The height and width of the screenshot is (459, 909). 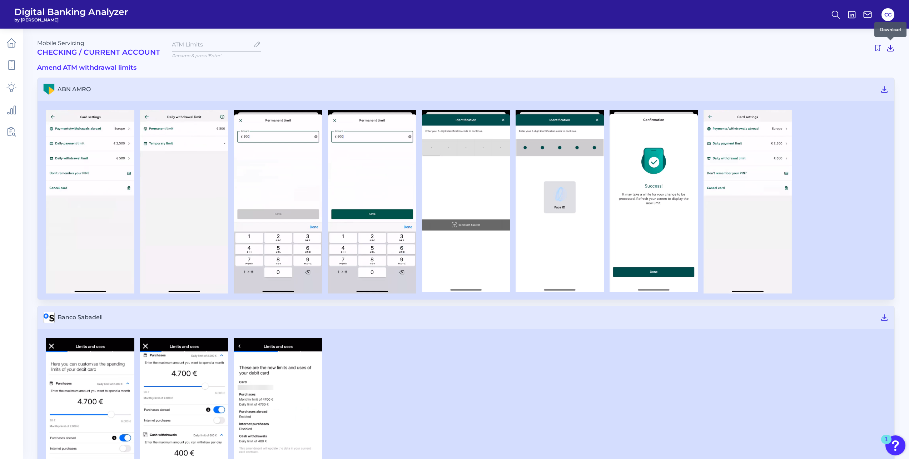 I want to click on p: Rename & press 'Enter', so click(x=216, y=55).